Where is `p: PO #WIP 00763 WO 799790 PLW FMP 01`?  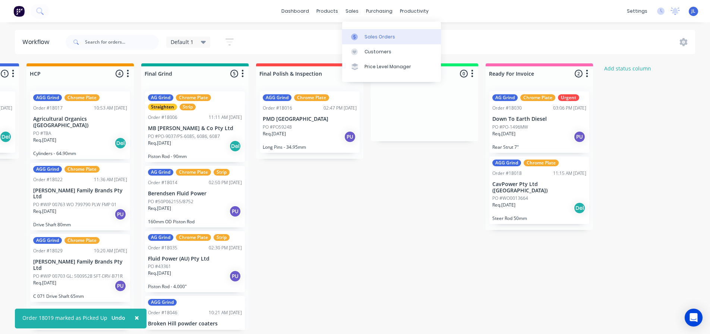
p: PO #WIP 00763 WO 799790 PLW FMP 01 is located at coordinates (75, 205).